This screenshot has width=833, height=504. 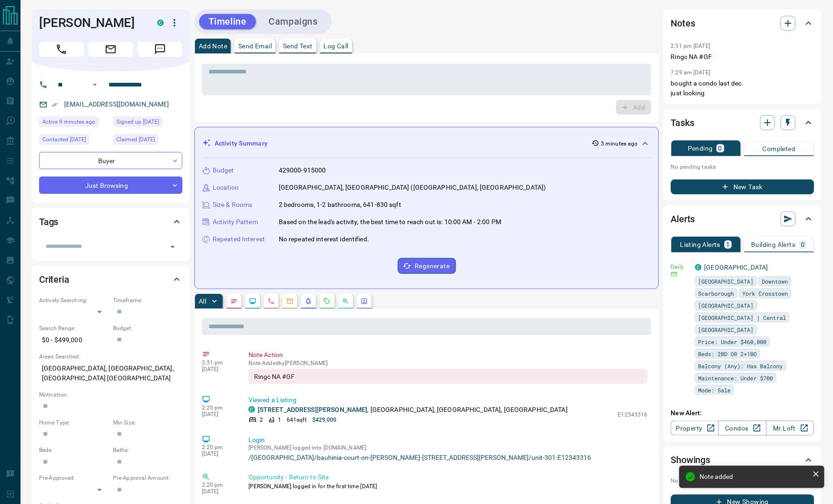 I want to click on h2: Criteria, so click(x=54, y=280).